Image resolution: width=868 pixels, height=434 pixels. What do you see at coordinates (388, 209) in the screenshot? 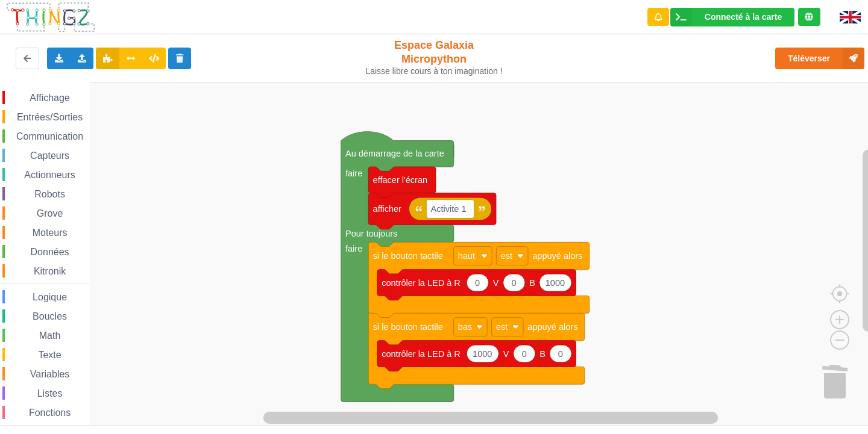
I see `text: afficher` at bounding box center [388, 209].